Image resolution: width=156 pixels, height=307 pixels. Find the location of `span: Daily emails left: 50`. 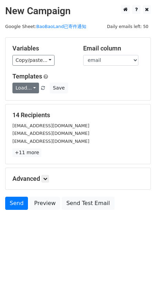

span: Daily emails left: 50 is located at coordinates (128, 27).